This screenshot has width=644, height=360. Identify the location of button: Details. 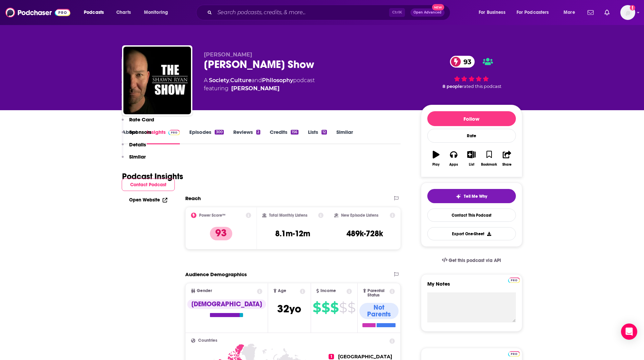
(134, 147).